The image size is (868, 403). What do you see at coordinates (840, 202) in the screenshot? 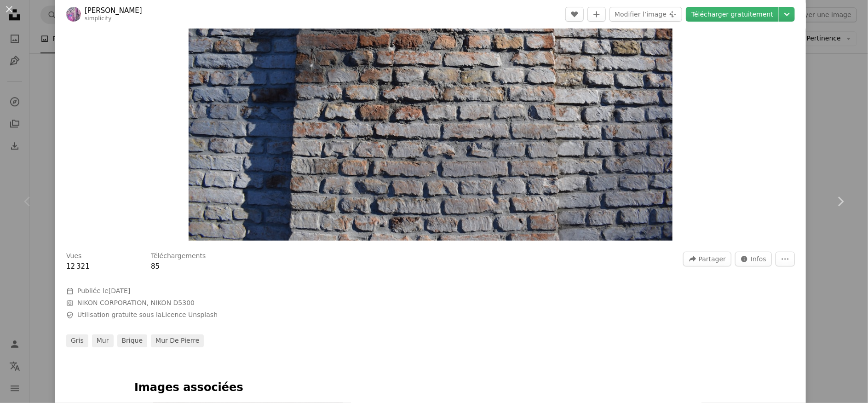
I see `a: Suivant` at bounding box center [840, 202].